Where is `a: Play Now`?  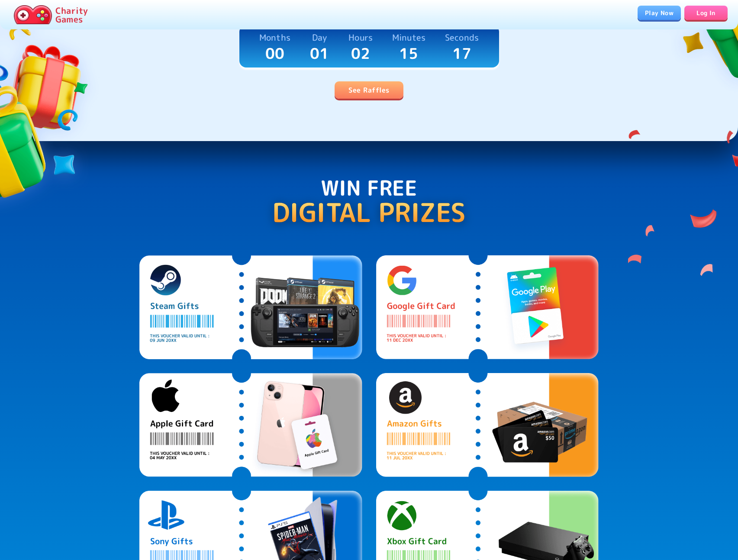 a: Play Now is located at coordinates (660, 13).